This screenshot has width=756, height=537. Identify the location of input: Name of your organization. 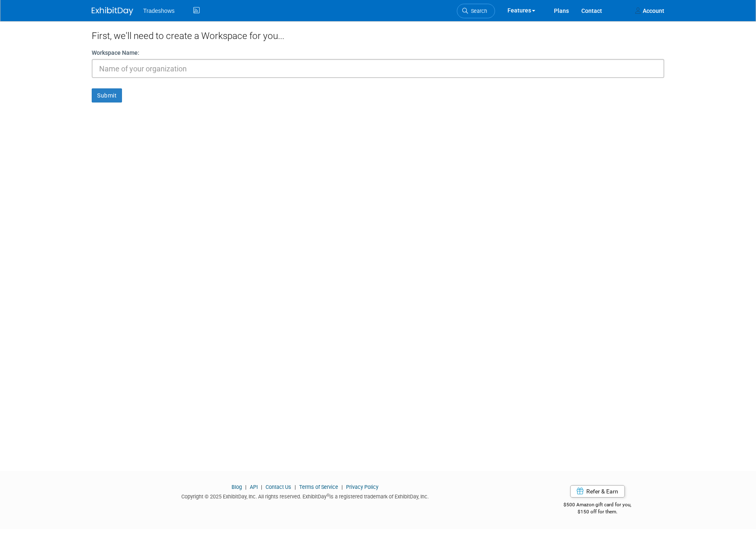
(378, 68).